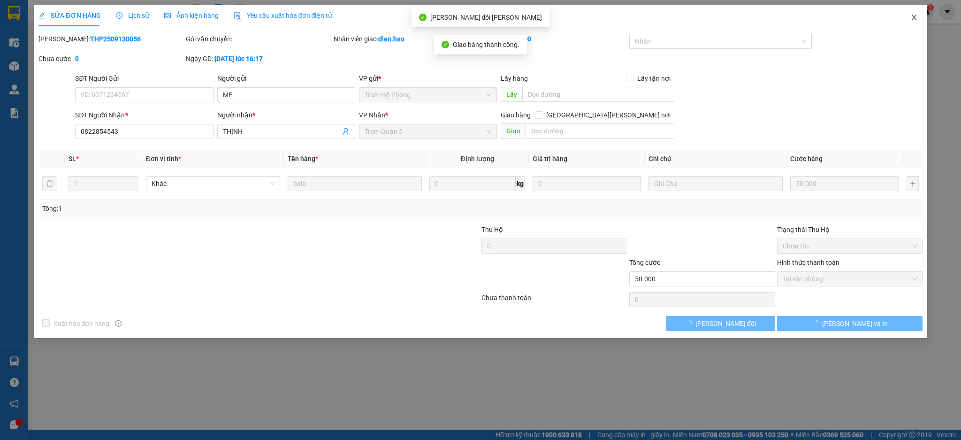 This screenshot has height=440, width=961. What do you see at coordinates (355, 183) in the screenshot?
I see `input: VD: Bàn, Ghế` at bounding box center [355, 183].